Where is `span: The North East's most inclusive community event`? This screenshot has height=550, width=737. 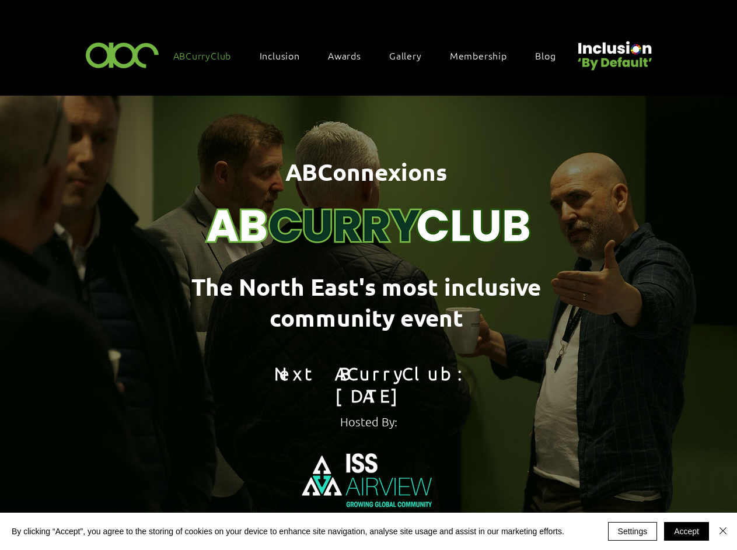 span: The North East's most inclusive community event is located at coordinates (366, 302).